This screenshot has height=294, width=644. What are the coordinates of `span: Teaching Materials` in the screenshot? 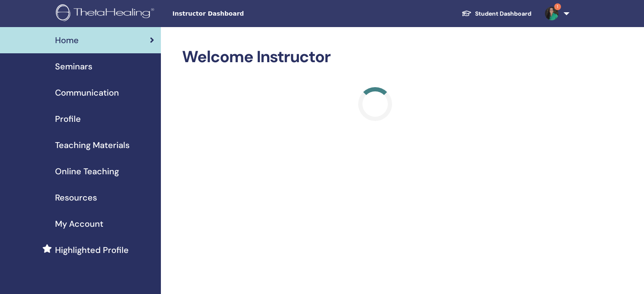 It's located at (92, 145).